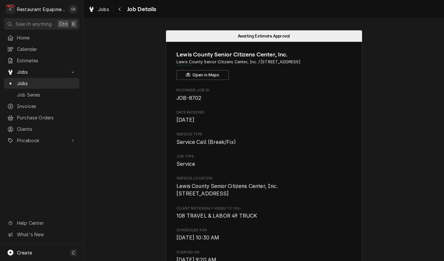 The height and width of the screenshot is (261, 444). What do you see at coordinates (217, 216) in the screenshot?
I see `span: 108 TRAVEL & LABOR 49 TRUCK` at bounding box center [217, 216].